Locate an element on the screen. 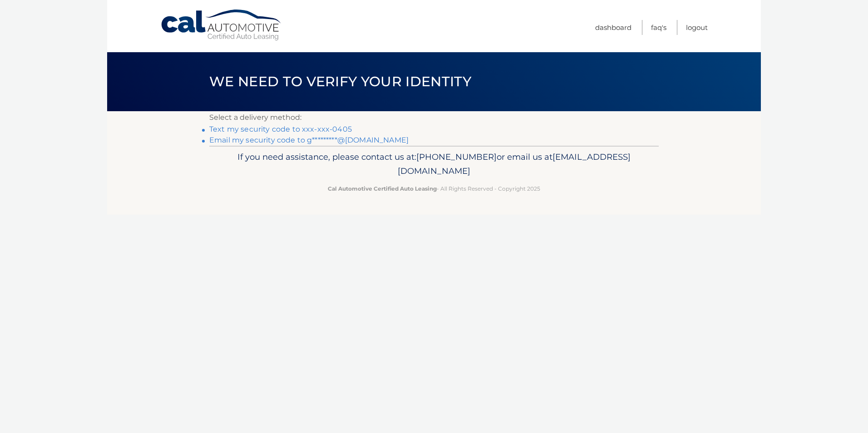 The image size is (868, 433). p: Select a delivery method: is located at coordinates (434, 118).